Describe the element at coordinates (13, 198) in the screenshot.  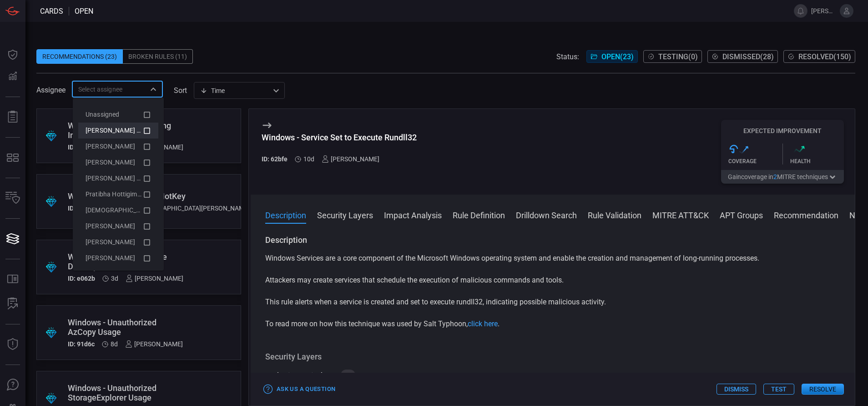
I see `button: Inventory` at that location.